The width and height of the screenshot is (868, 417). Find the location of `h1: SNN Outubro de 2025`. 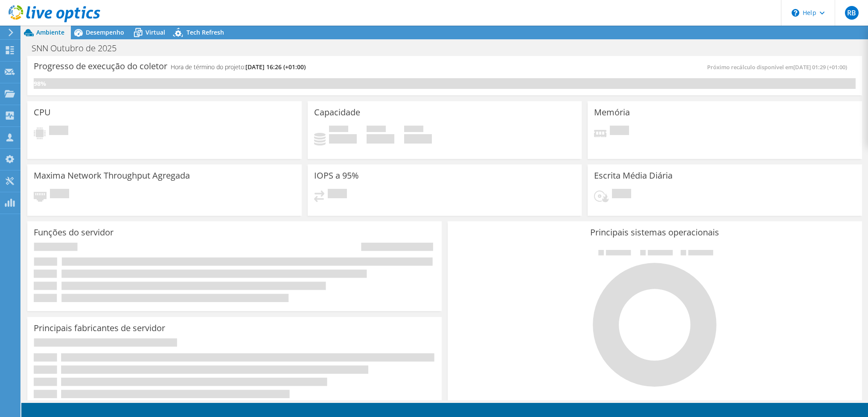

h1: SNN Outubro de 2025 is located at coordinates (78, 48).